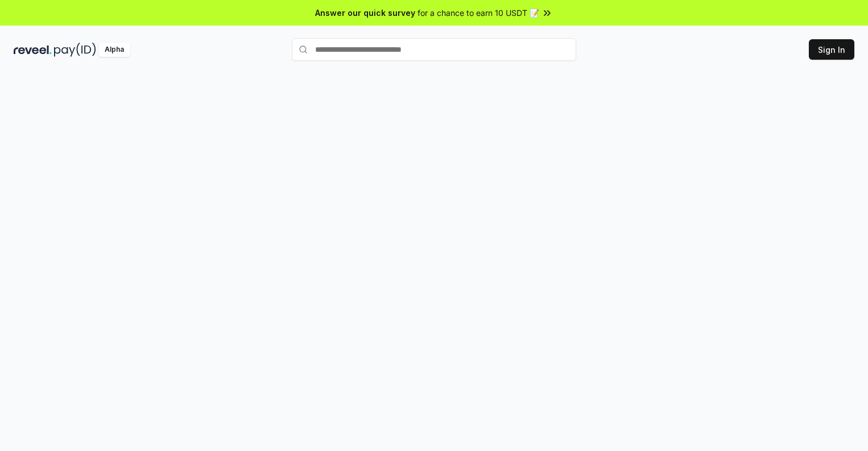 This screenshot has width=868, height=451. Describe the element at coordinates (365, 13) in the screenshot. I see `span: Answer our quick survey` at that location.